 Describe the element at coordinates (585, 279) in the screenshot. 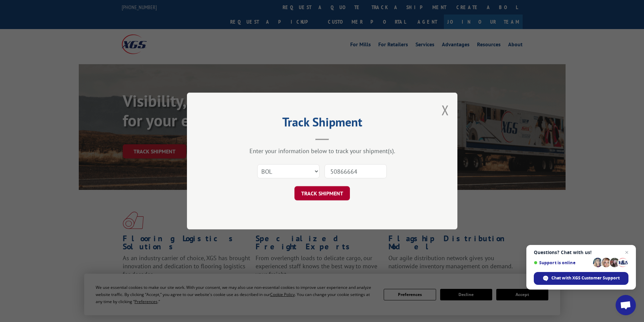

I see `span: Chat with XGS Customer Support` at that location.